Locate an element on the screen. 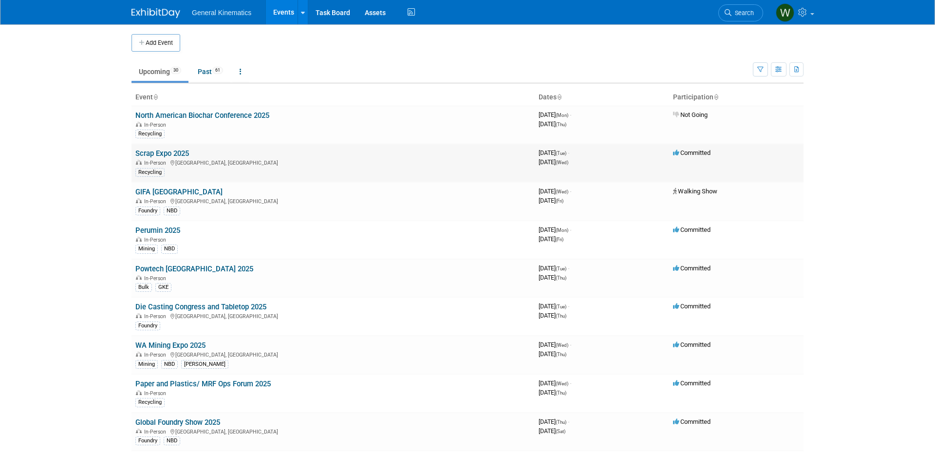 This screenshot has height=455, width=935. span: (Sat) is located at coordinates (560, 431).